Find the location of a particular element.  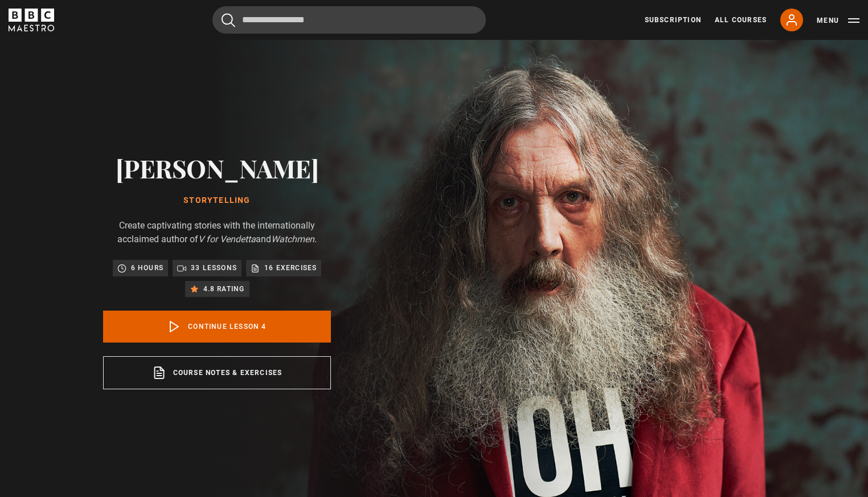

a: All Courses is located at coordinates (740, 20).